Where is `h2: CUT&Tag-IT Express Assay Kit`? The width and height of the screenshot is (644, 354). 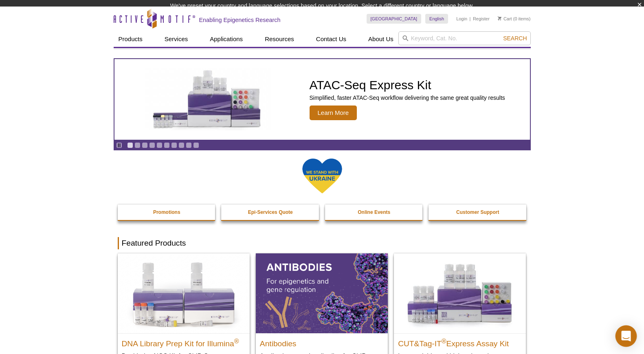
h2: CUT&Tag-IT Express Assay Kit is located at coordinates (460, 342).